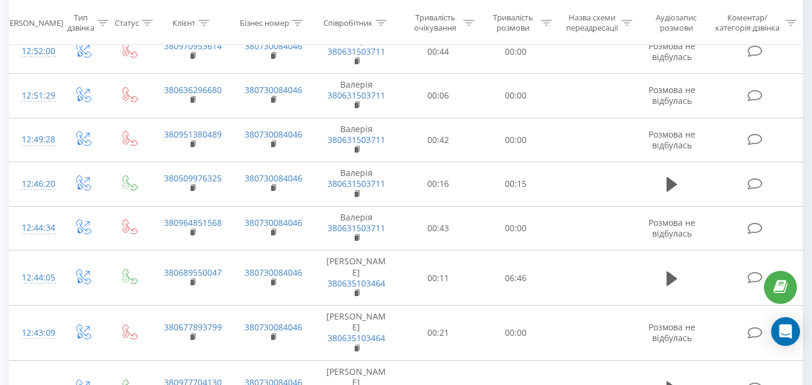 Image resolution: width=812 pixels, height=385 pixels. Describe the element at coordinates (193, 272) in the screenshot. I see `a: 380689550047` at that location.